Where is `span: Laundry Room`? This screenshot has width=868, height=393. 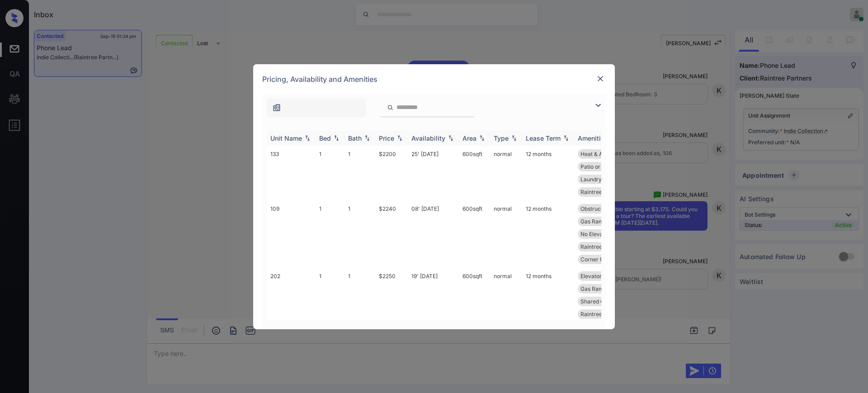
span: Laundry Room is located at coordinates (599, 179).